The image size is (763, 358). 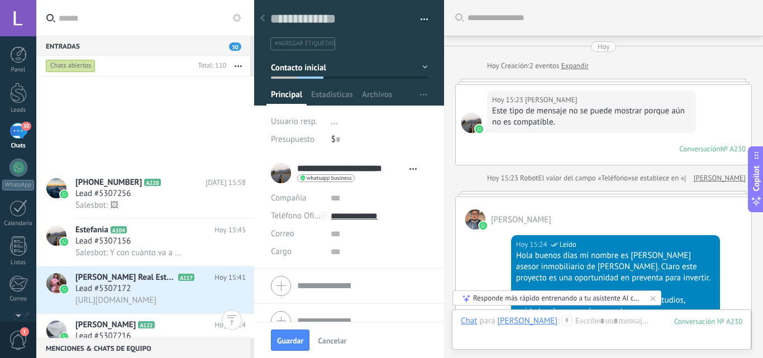 What do you see at coordinates (152, 182) in the screenshot?
I see `span: A228` at bounding box center [152, 182].